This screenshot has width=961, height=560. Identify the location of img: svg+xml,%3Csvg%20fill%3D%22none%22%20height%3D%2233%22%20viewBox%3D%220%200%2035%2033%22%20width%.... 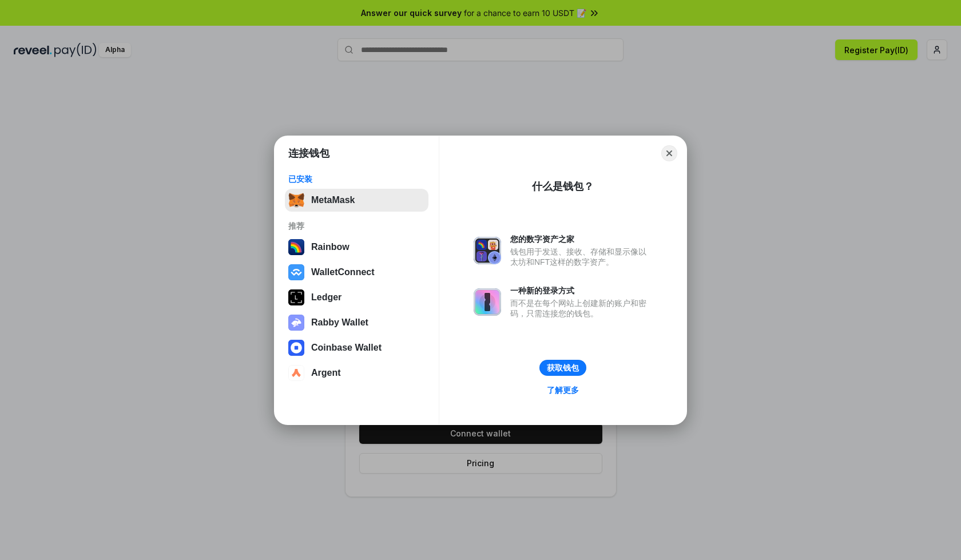
(297, 200).